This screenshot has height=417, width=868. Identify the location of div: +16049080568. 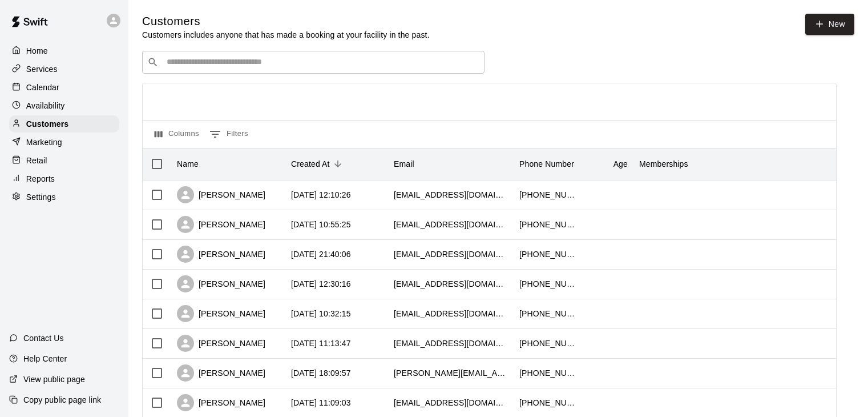
(547, 283).